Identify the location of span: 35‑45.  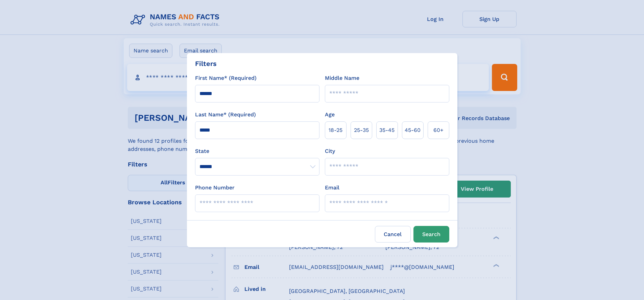
(387, 130).